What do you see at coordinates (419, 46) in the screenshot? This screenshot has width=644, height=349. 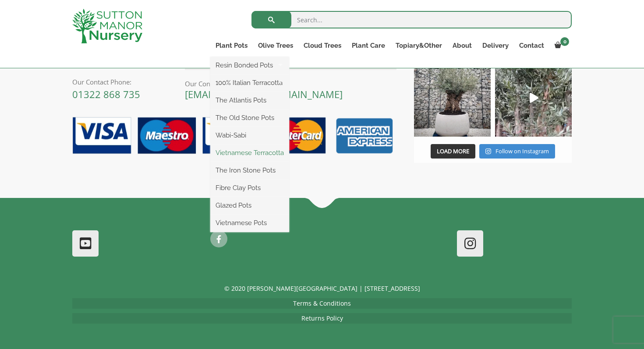 I see `a: Topiary&Other` at bounding box center [419, 46].